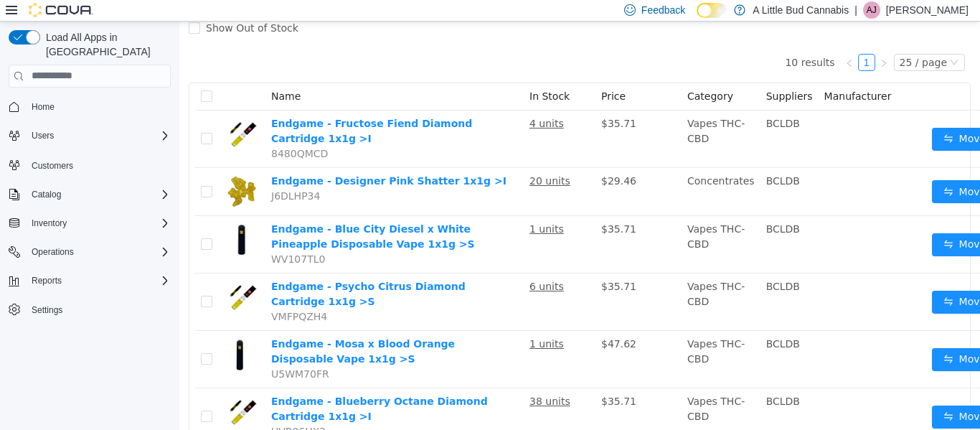 Image resolution: width=980 pixels, height=430 pixels. What do you see at coordinates (367, 102) in the screenshot?
I see `u: 4 units` at bounding box center [367, 102].